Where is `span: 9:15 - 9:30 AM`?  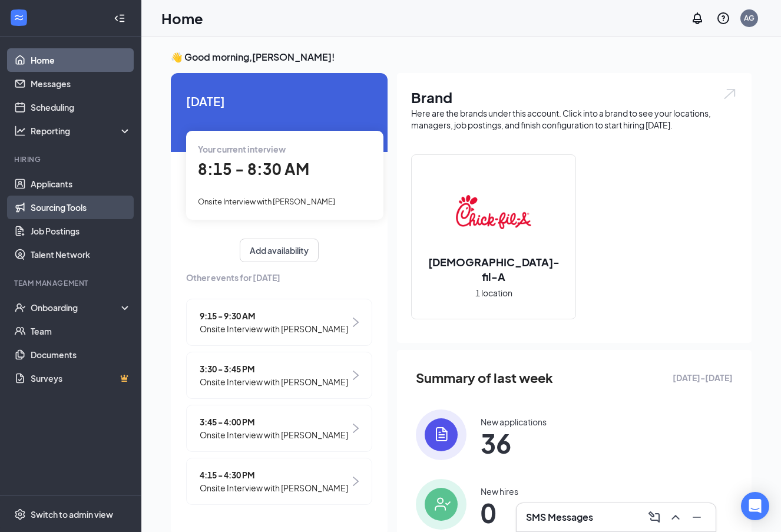 span: 9:15 - 9:30 AM is located at coordinates (274, 316).